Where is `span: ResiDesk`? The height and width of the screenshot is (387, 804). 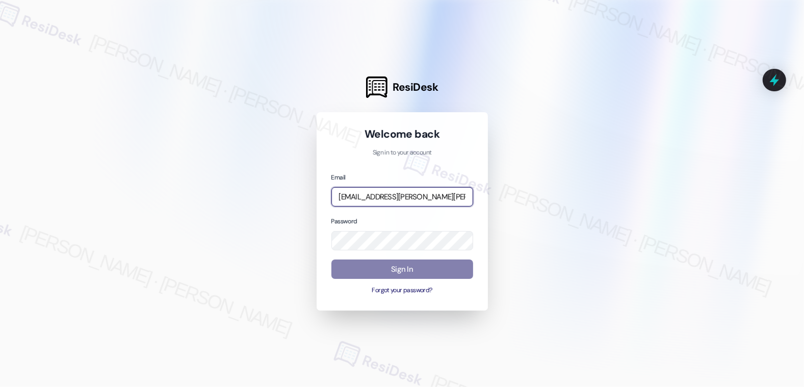
span: ResiDesk is located at coordinates (415, 87).